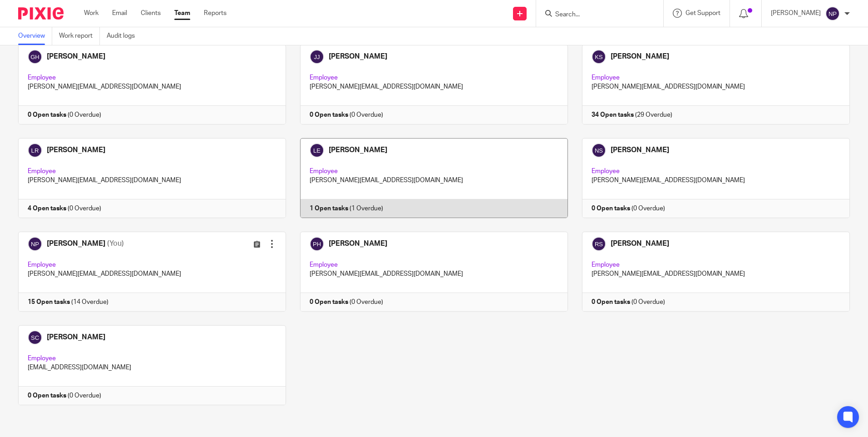 The width and height of the screenshot is (868, 437). I want to click on a: Audit logs, so click(124, 36).